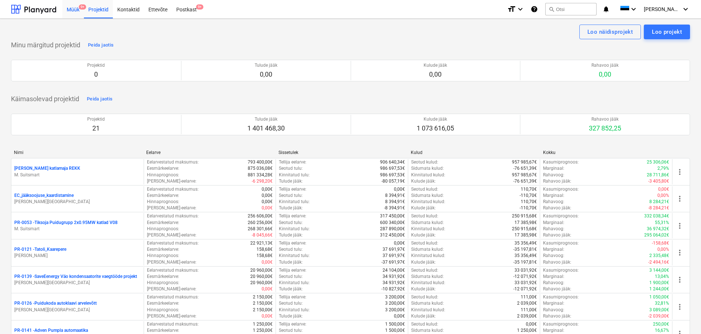  Describe the element at coordinates (525, 276) in the screenshot. I see `p: -12 071,92€` at that location.